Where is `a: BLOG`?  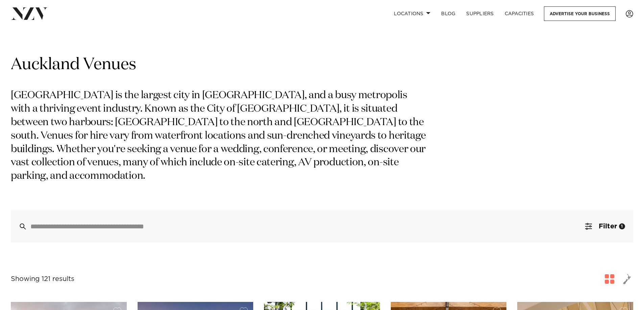 a: BLOG is located at coordinates (448, 13).